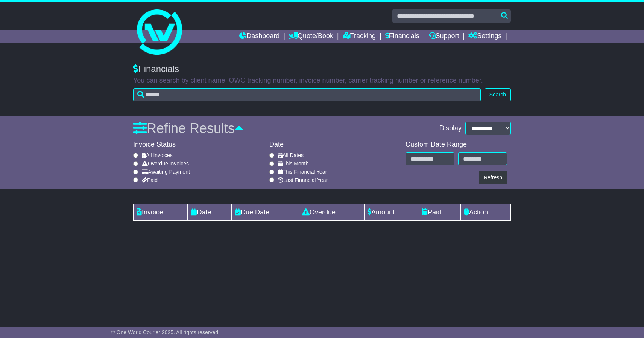  I want to click on td: Overdue, so click(332, 212).